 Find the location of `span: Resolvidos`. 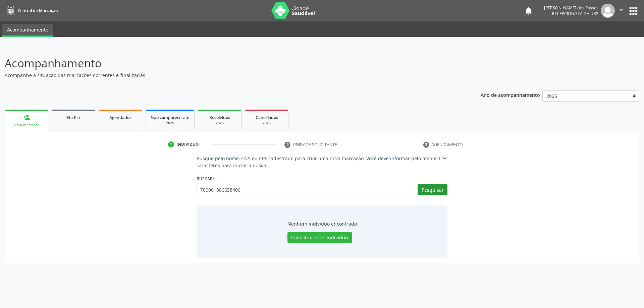

span: Resolvidos is located at coordinates (220, 117).